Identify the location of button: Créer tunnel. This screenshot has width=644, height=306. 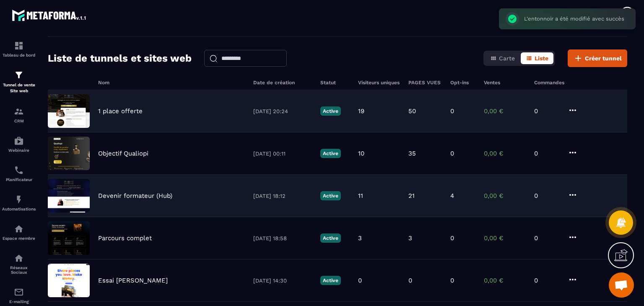
(597, 58).